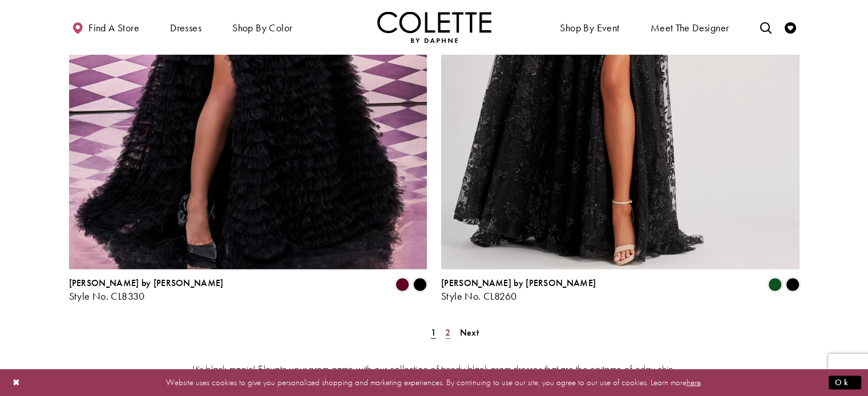 The height and width of the screenshot is (396, 868). I want to click on a: Toggle search, so click(766, 27).